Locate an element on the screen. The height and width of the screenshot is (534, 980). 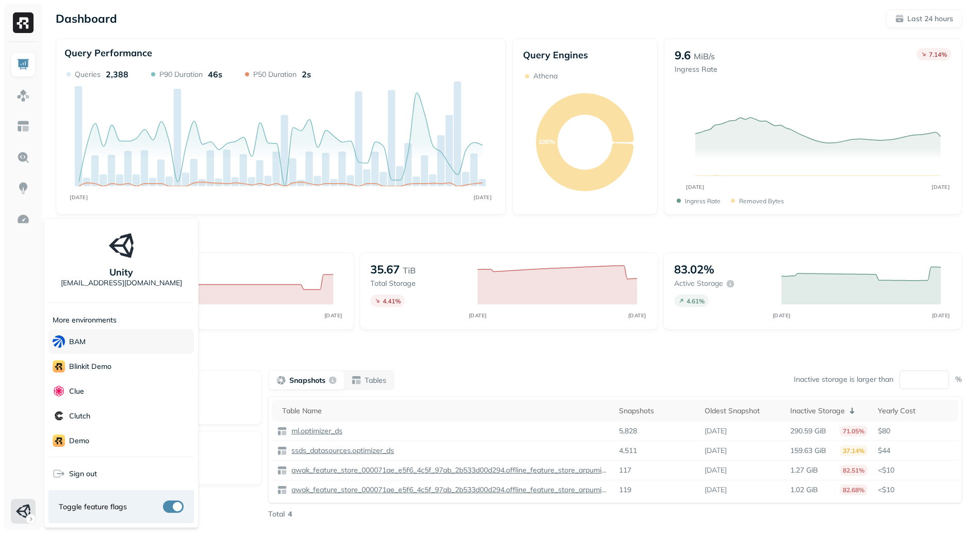
img: Clue is located at coordinates (59, 391).